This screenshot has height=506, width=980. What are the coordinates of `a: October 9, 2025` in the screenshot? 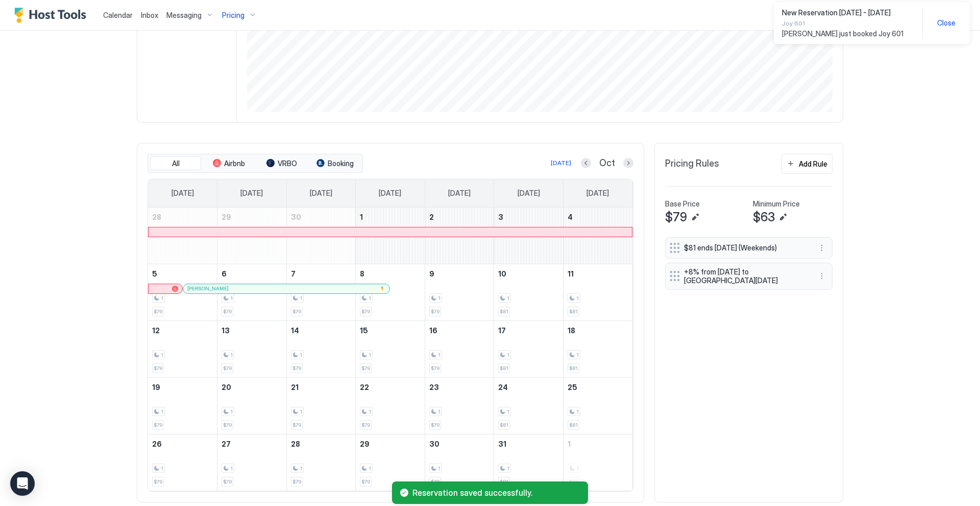 It's located at (459, 273).